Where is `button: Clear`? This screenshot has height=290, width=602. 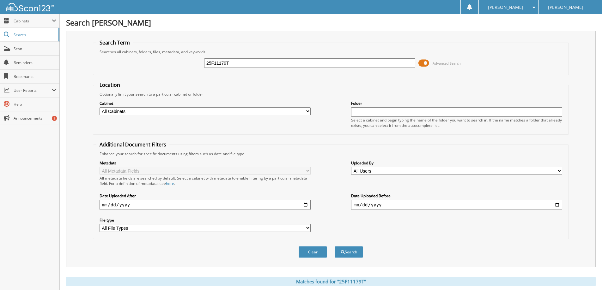
button: Clear is located at coordinates (313, 252).